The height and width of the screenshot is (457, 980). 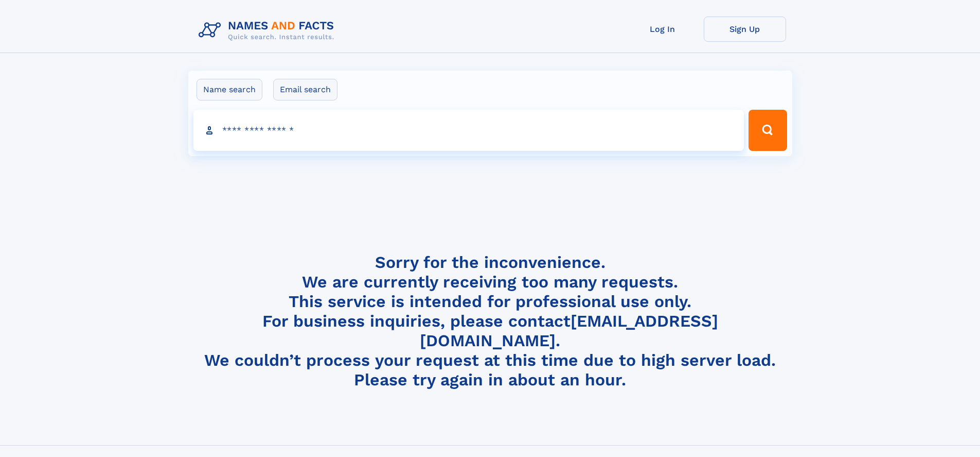 What do you see at coordinates (490, 320) in the screenshot?
I see `h4: Sorry for the inconvenience. We are currently receiving too many requests. This service is intend...` at bounding box center [490, 320].